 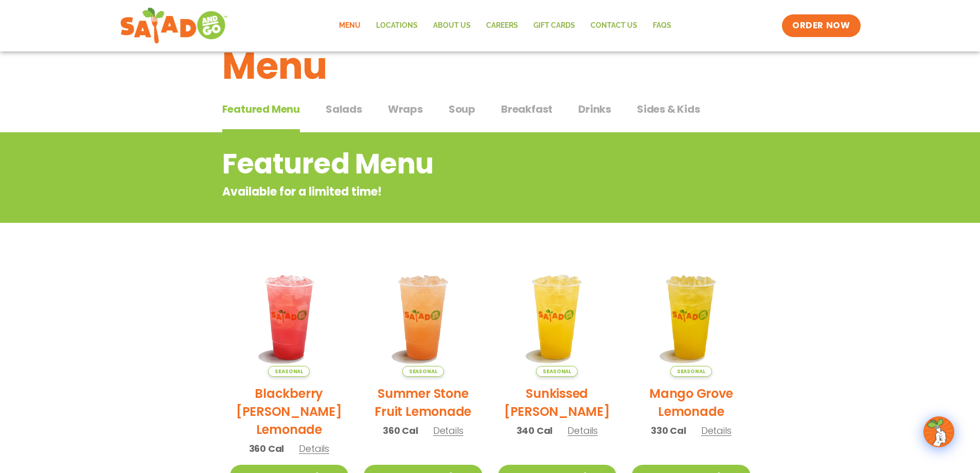 I want to click on img: wpChatIcon, so click(x=938, y=432).